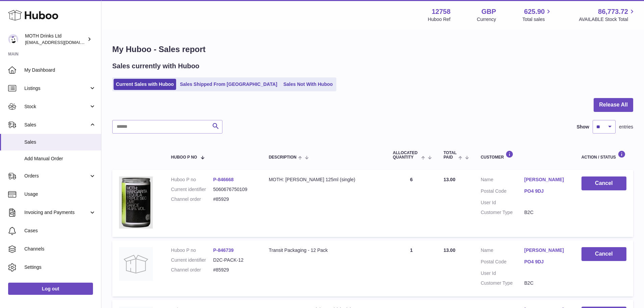  I want to click on span: 625.90, so click(534, 11).